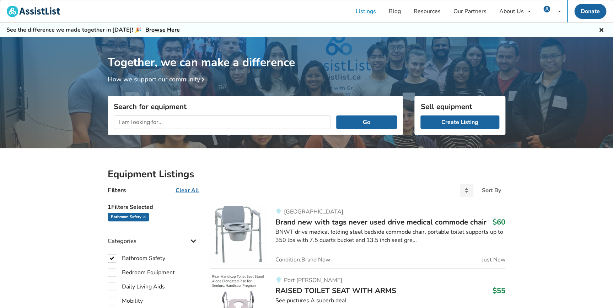 The image size is (613, 308). Describe the element at coordinates (141, 272) in the screenshot. I see `label: Bedroom Equipment` at that location.